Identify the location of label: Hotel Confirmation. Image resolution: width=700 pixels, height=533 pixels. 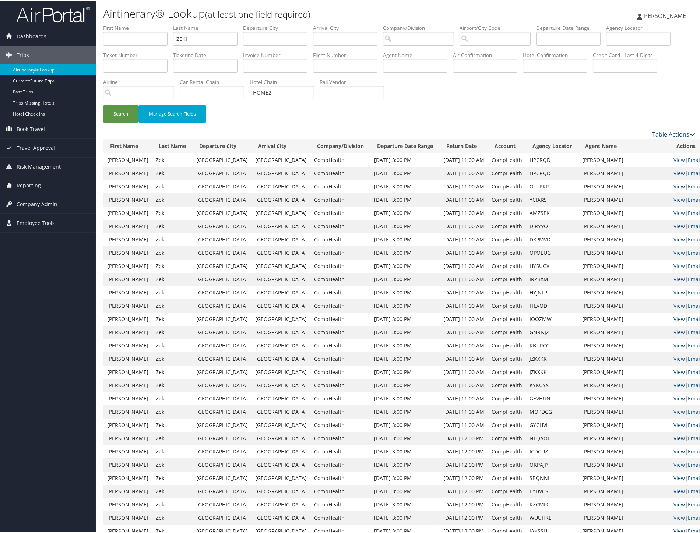
(558, 54).